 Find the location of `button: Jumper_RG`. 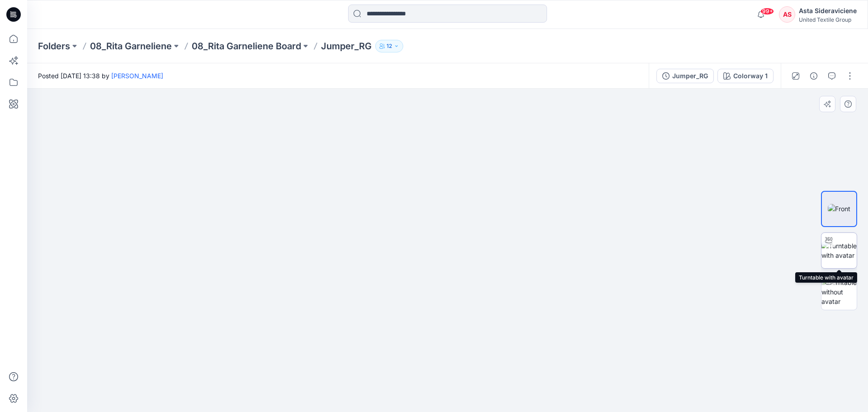

button: Jumper_RG is located at coordinates (685, 76).